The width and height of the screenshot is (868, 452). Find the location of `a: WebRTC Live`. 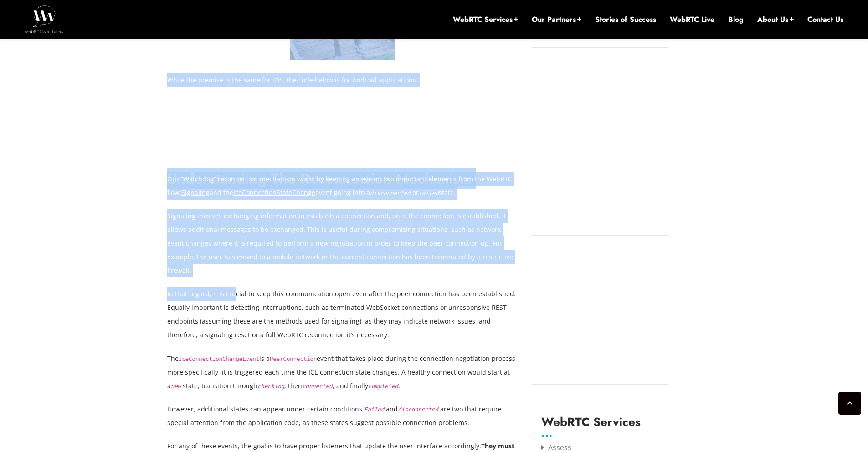

a: WebRTC Live is located at coordinates (692, 19).